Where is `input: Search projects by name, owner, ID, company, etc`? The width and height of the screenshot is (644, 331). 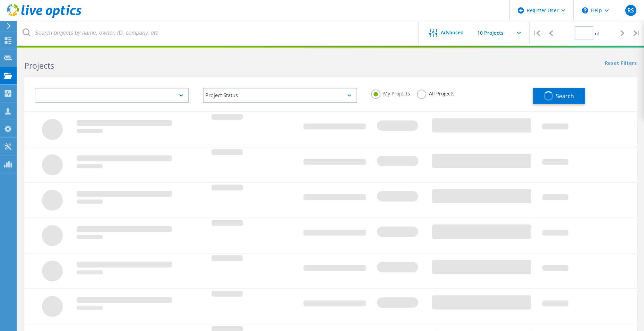 input: Search projects by name, owner, ID, company, etc is located at coordinates (218, 33).